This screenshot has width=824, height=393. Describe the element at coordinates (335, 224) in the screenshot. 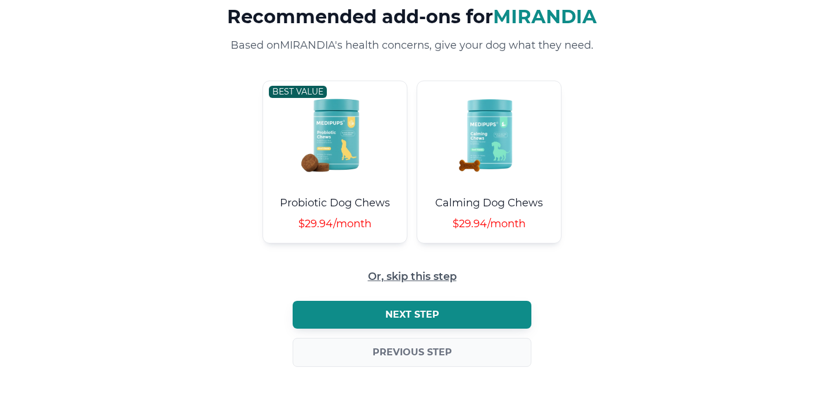

I see `h5: $29.94/month` at that location.